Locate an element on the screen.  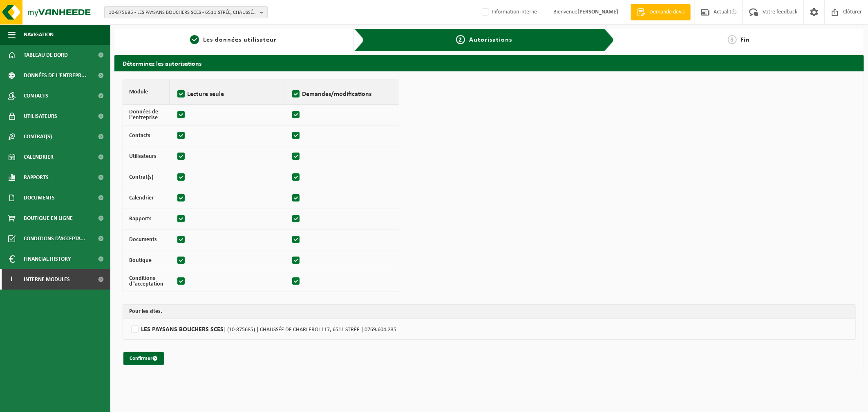
span: Conditions d'accepta... is located at coordinates (54, 239).